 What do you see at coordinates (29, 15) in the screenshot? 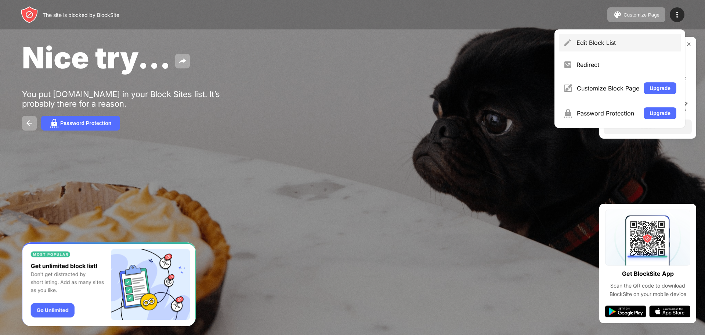
I see `img: header-logo.svg` at bounding box center [29, 15].